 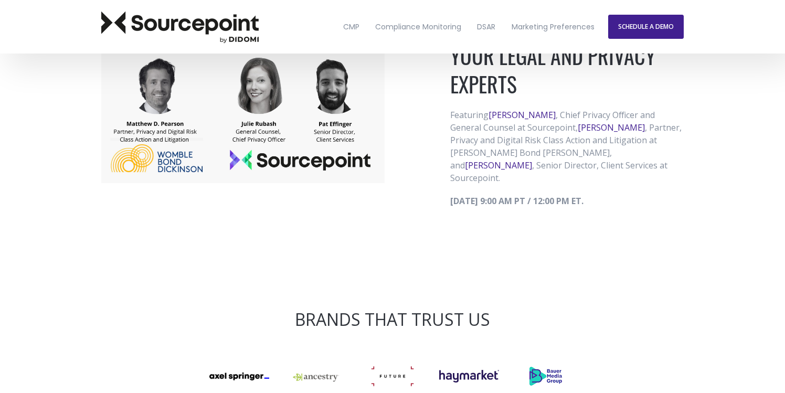 I want to click on a: (Opens in new tab), so click(x=545, y=376).